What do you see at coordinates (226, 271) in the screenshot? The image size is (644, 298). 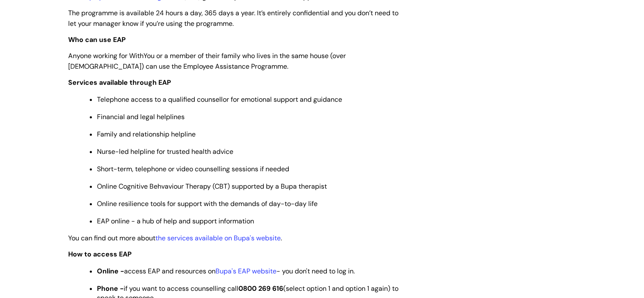 I see `span: access EAP and resources on - you don't need to log in.` at bounding box center [226, 271].